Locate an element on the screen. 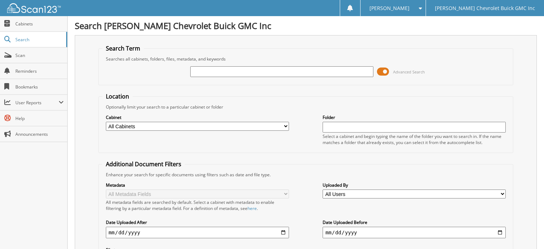 The height and width of the screenshot is (249, 544). span: Scan is located at coordinates (39, 55).